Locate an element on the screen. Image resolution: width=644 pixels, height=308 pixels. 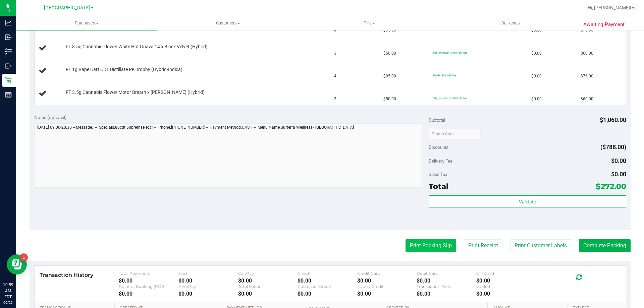
span: Tills is located at coordinates (369, 23).